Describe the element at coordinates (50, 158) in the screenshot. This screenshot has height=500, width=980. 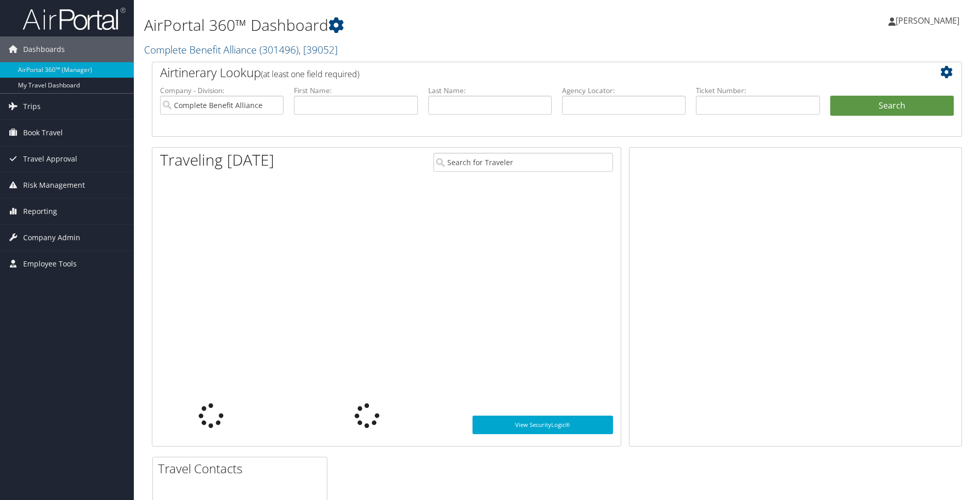
I see `span: Travel Approval` at that location.